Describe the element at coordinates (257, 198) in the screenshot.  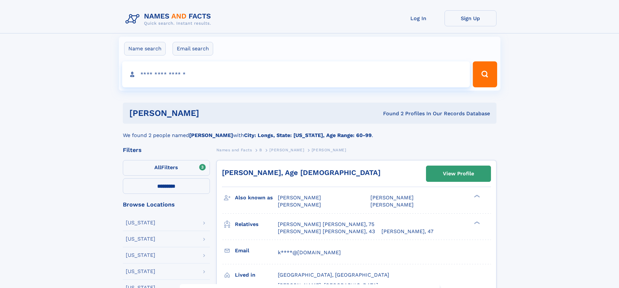
I see `h3: Also known as` at that location.